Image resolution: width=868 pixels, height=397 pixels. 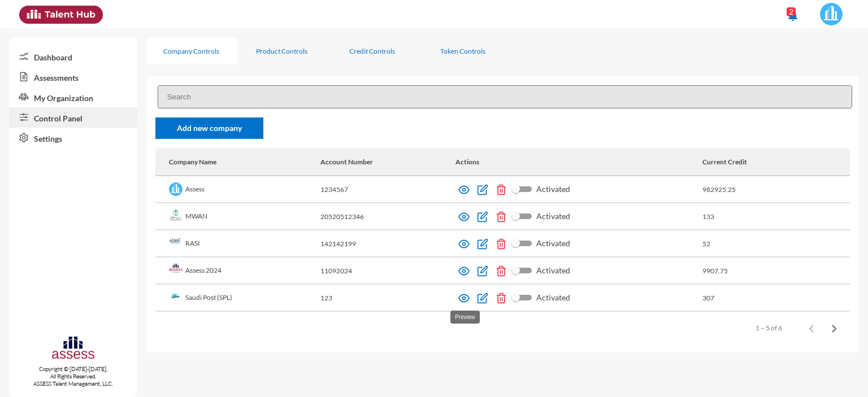 What do you see at coordinates (282, 51) in the screenshot?
I see `div: Product Controls` at bounding box center [282, 51].